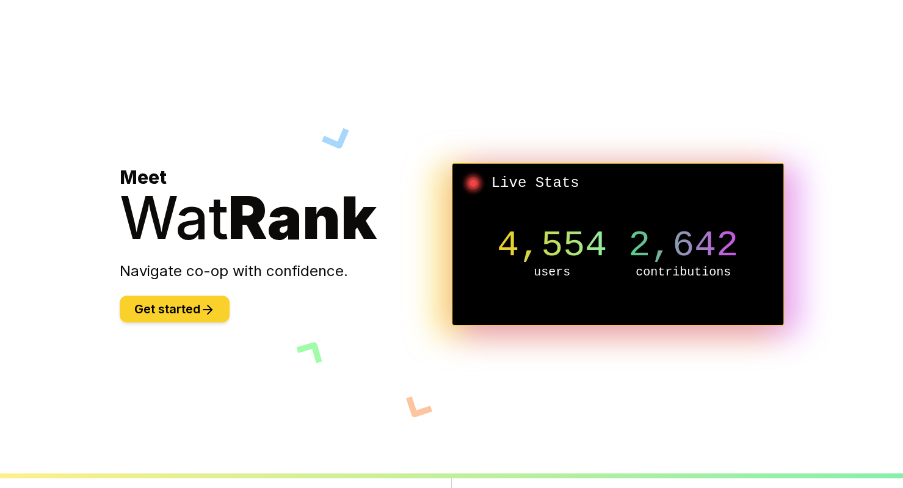 The image size is (903, 488). What do you see at coordinates (618, 183) in the screenshot?
I see `h2: Live Stats` at bounding box center [618, 183].